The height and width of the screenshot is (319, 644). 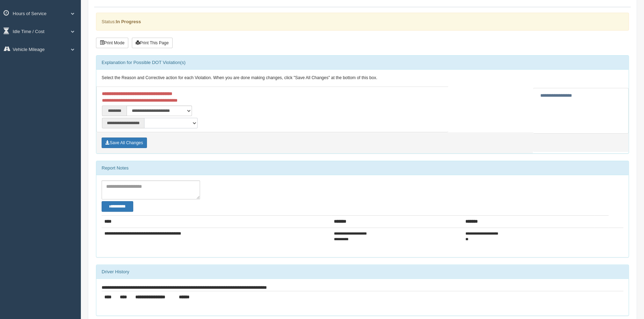 I want to click on div: Driver History, so click(x=363, y=272).